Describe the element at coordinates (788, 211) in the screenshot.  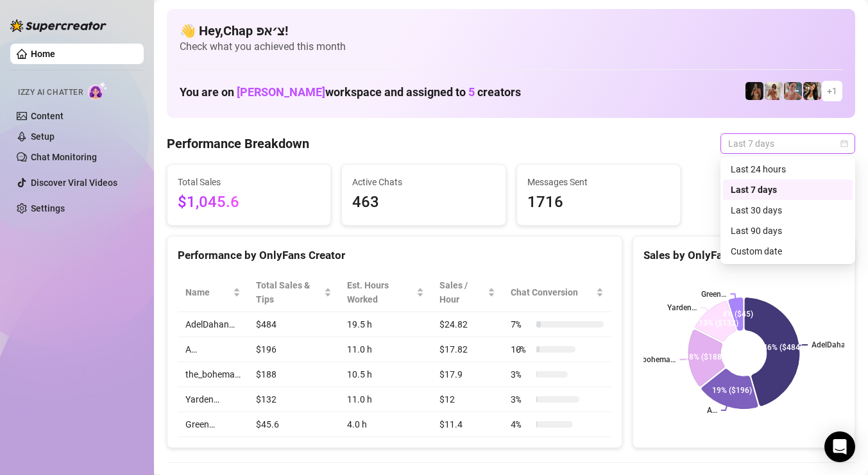
I see `div: Last 30 days` at that location.